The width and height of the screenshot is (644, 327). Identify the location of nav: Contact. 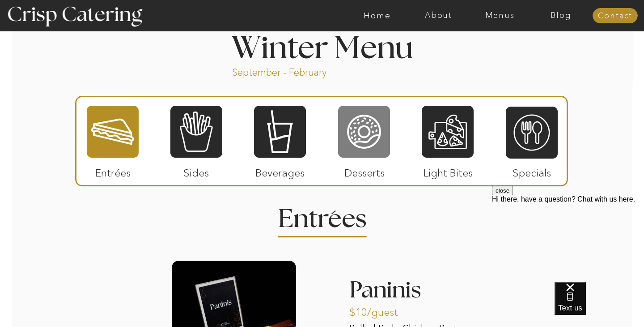
(615, 16).